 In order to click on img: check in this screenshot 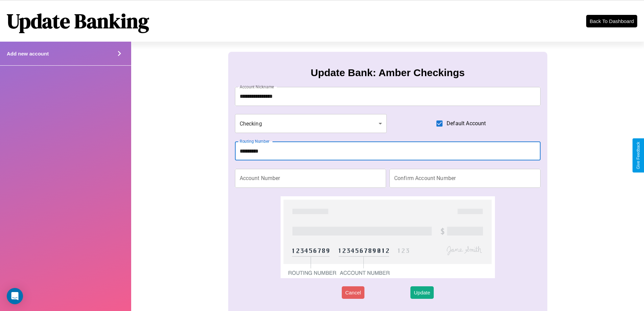, I will do `click(387, 237)`.